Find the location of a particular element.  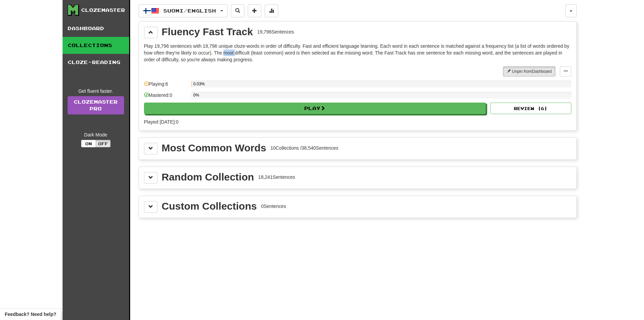

a: Collections is located at coordinates (95, 45).